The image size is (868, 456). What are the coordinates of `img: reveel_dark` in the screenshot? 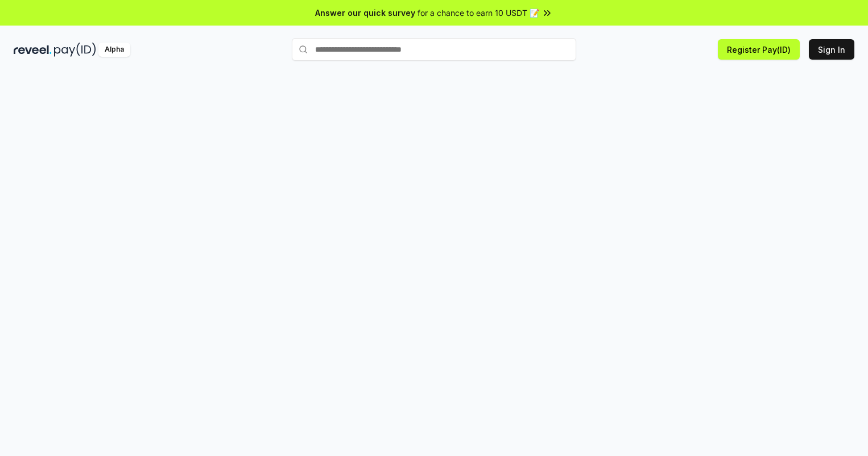 It's located at (32, 50).